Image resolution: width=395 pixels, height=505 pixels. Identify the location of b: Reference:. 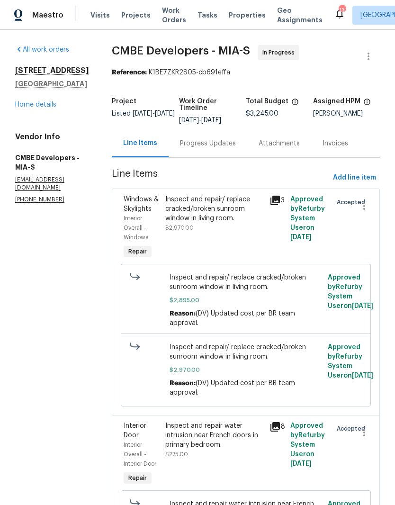
(129, 73).